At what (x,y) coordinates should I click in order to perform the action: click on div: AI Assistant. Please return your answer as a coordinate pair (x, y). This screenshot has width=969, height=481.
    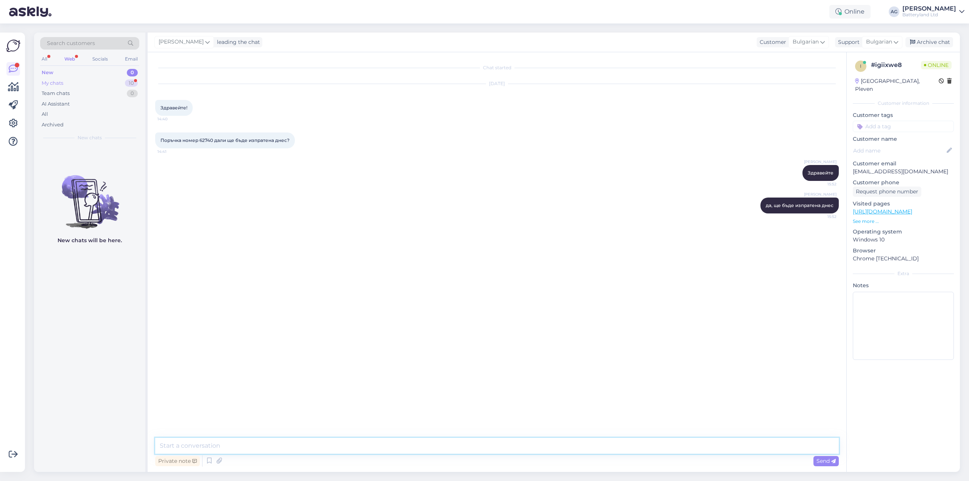
    Looking at the image, I should click on (56, 104).